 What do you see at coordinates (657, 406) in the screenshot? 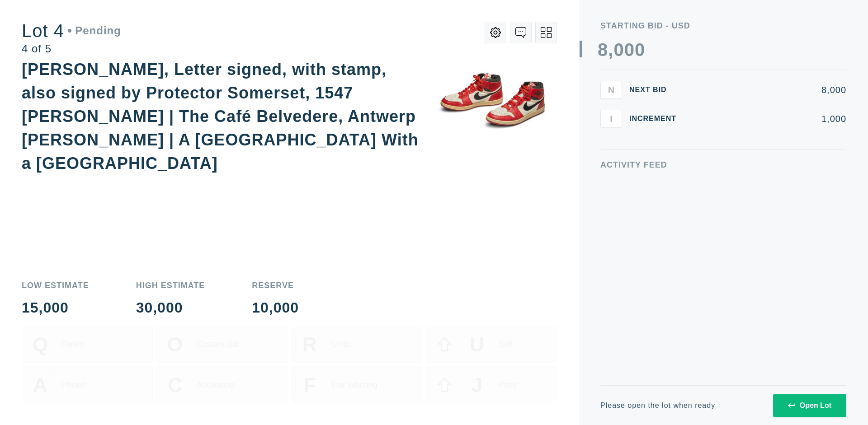
I see `div: Please open the lot when ready` at bounding box center [657, 406].